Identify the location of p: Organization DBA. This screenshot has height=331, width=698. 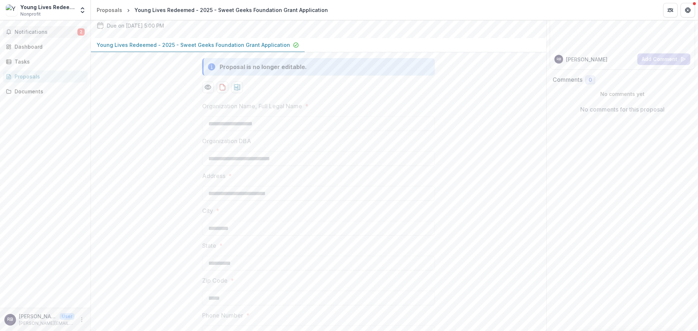
(227, 141).